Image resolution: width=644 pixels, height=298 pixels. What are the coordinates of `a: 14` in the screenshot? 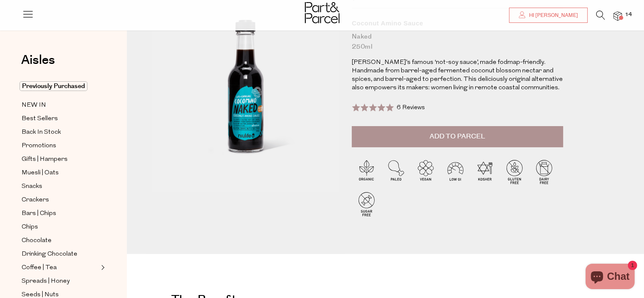 It's located at (617, 16).